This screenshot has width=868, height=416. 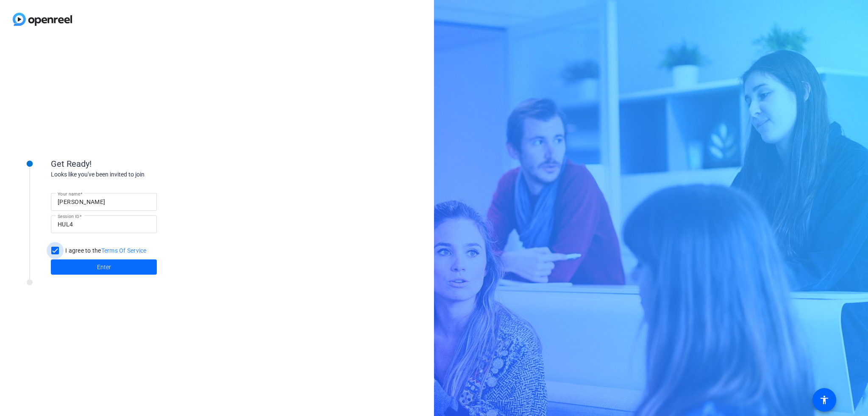 What do you see at coordinates (124, 251) in the screenshot?
I see `a: Terms Of Service` at bounding box center [124, 251].